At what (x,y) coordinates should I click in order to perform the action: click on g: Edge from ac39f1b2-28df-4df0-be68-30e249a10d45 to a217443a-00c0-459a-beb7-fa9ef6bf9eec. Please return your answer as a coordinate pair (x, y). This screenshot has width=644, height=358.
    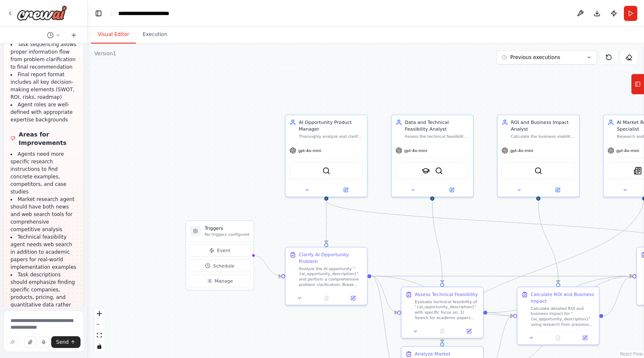
    Looking at the image, I should click on (437, 241).